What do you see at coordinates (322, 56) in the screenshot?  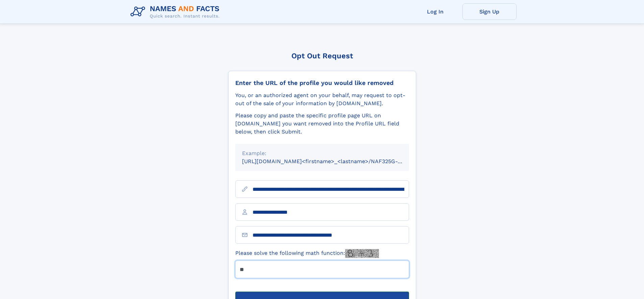 I see `div: Opt Out Request` at bounding box center [322, 56].